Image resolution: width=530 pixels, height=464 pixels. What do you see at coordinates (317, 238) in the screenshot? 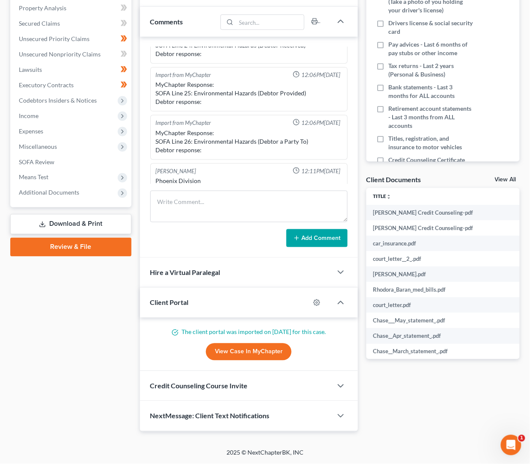
I see `button: Add Comment` at bounding box center [317, 238].